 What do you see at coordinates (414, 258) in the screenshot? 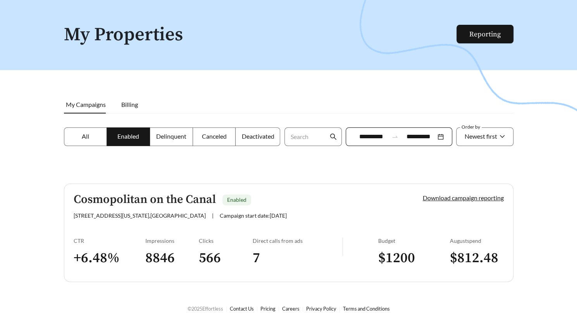
I see `h3: $ 1200` at bounding box center [414, 258].